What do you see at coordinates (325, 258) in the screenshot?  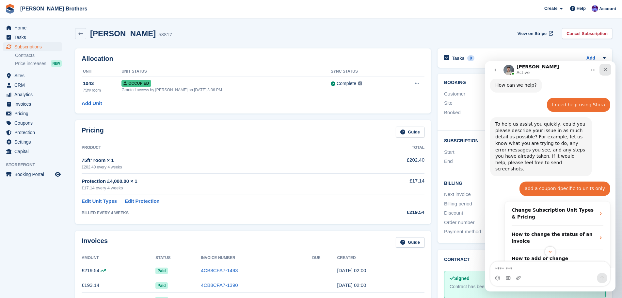 I see `th: Due` at bounding box center [325, 258].